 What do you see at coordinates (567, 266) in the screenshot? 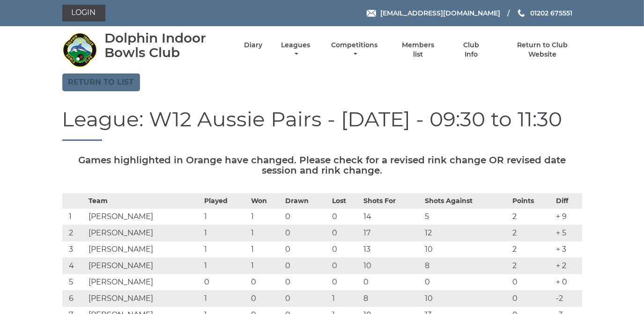
I see `td: + 2` at bounding box center [567, 266].